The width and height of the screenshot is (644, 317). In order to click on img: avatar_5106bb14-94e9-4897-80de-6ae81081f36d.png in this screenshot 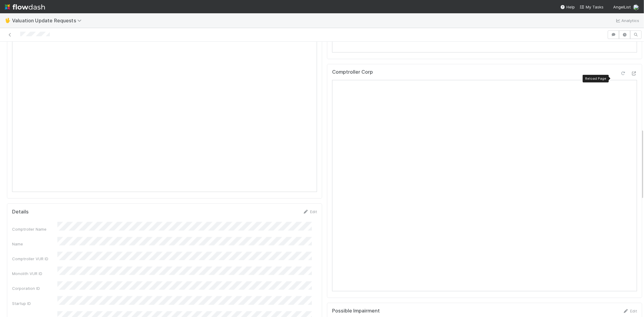, I will do `click(636, 7)`.